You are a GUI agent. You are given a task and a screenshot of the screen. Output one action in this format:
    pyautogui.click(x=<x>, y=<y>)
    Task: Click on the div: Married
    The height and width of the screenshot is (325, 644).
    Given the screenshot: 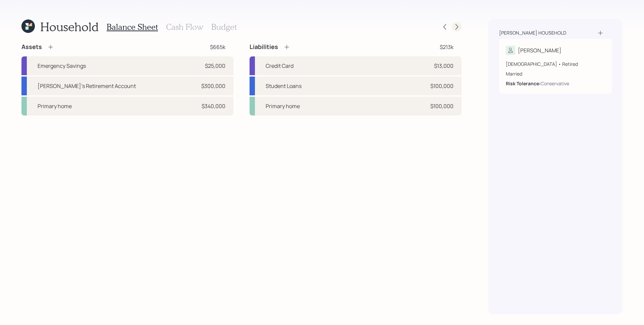 What is the action you would take?
    pyautogui.click(x=556, y=74)
    